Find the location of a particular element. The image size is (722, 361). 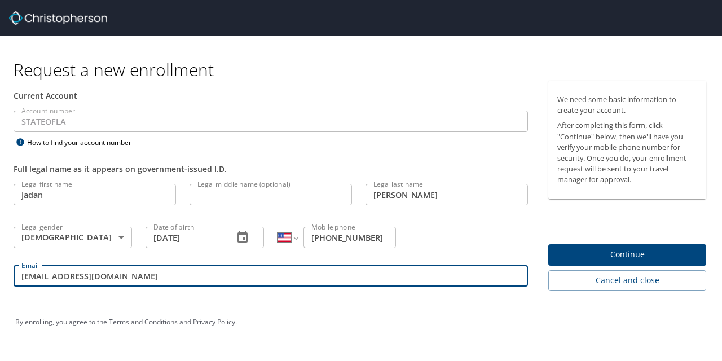

div: By enrolling, you agree to the and . is located at coordinates (361, 322).